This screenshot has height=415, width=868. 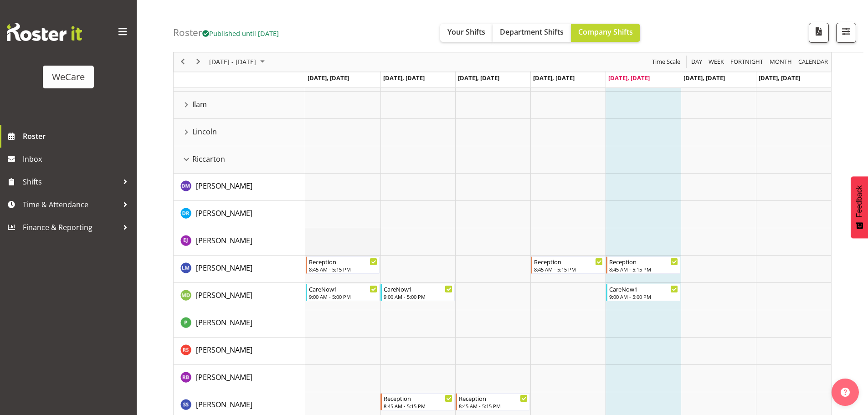 I want to click on td: Pooja Prabhu resource, so click(x=239, y=324).